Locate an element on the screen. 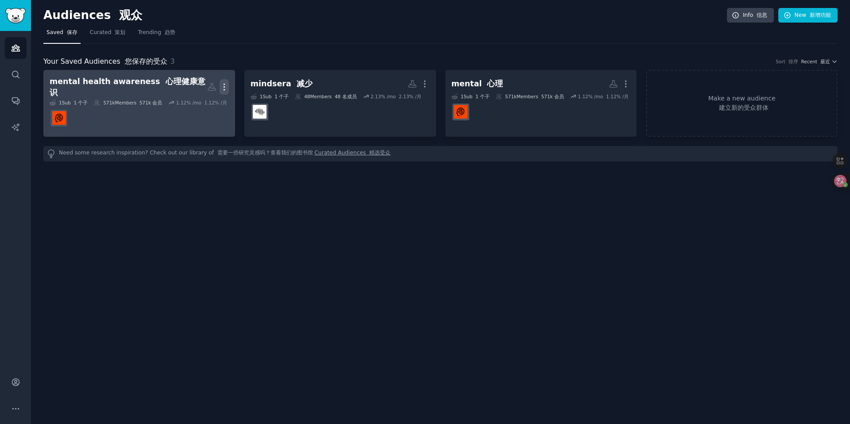  span: Trending is located at coordinates (156, 33).